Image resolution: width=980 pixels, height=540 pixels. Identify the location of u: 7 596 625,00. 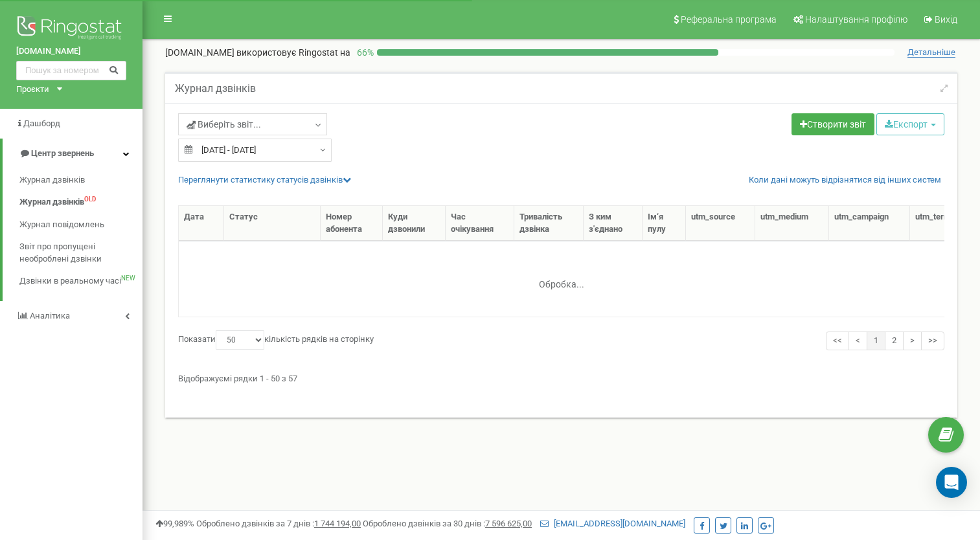
(508, 523).